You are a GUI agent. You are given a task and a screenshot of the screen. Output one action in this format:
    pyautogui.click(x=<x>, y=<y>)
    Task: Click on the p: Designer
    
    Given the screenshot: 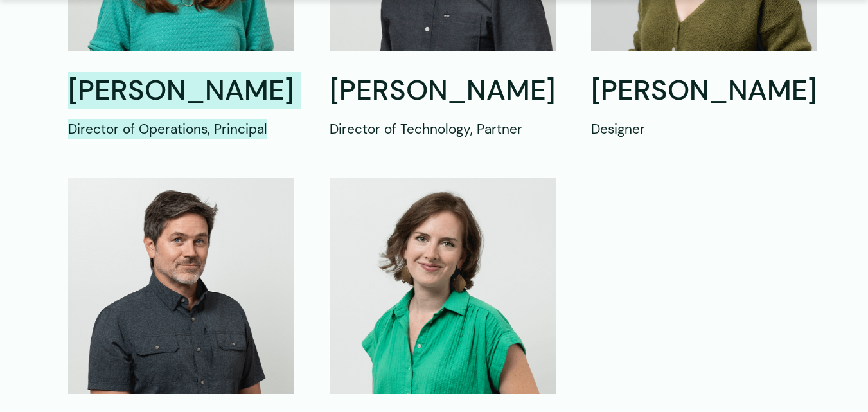 What is the action you would take?
    pyautogui.click(x=704, y=129)
    